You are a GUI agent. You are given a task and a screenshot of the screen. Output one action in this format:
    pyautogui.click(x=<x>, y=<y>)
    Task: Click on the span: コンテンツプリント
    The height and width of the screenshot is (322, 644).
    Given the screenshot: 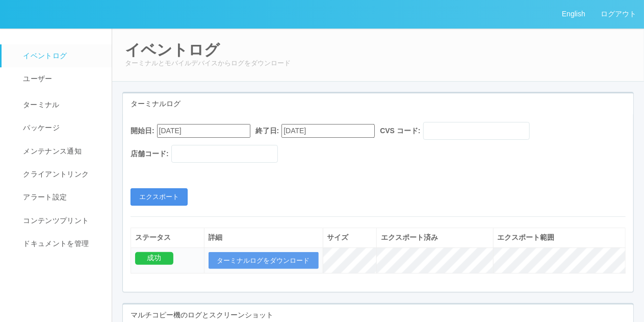 What is the action you would take?
    pyautogui.click(x=55, y=221)
    